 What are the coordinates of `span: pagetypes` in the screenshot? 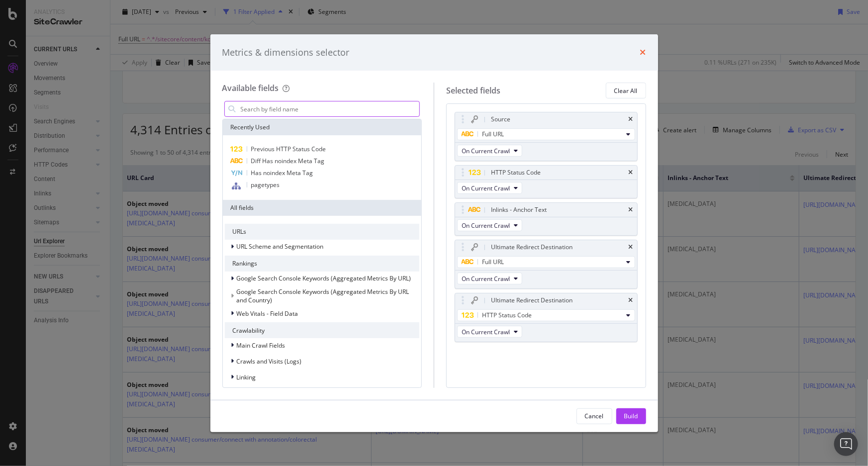 It's located at (266, 184).